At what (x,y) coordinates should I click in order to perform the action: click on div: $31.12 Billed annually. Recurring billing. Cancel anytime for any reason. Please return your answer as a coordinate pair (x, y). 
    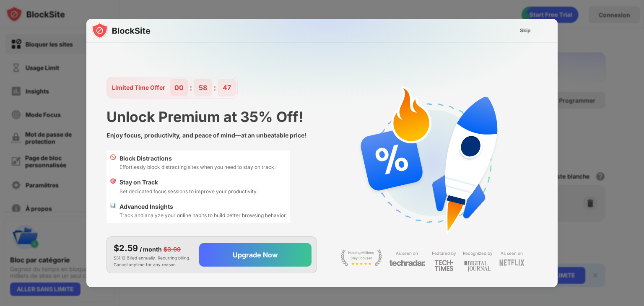
    Looking at the image, I should click on (154, 255).